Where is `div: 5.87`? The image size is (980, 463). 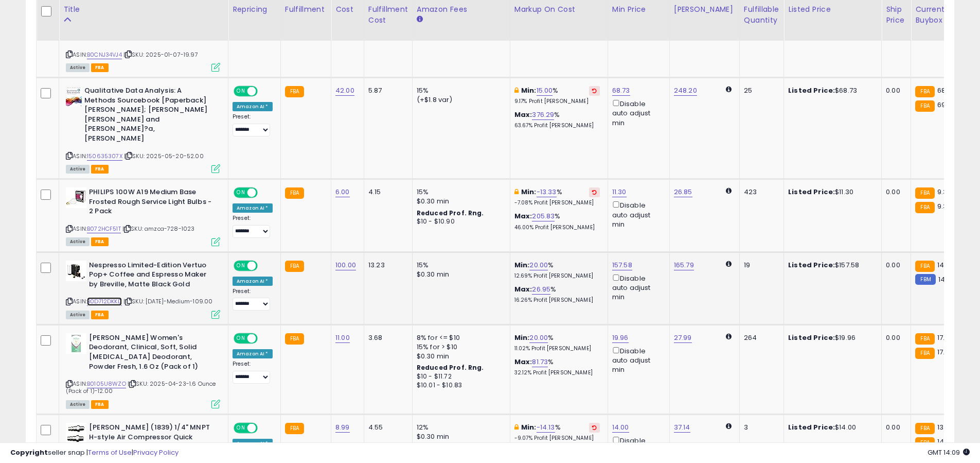 div: 5.87 is located at coordinates (387, 90).